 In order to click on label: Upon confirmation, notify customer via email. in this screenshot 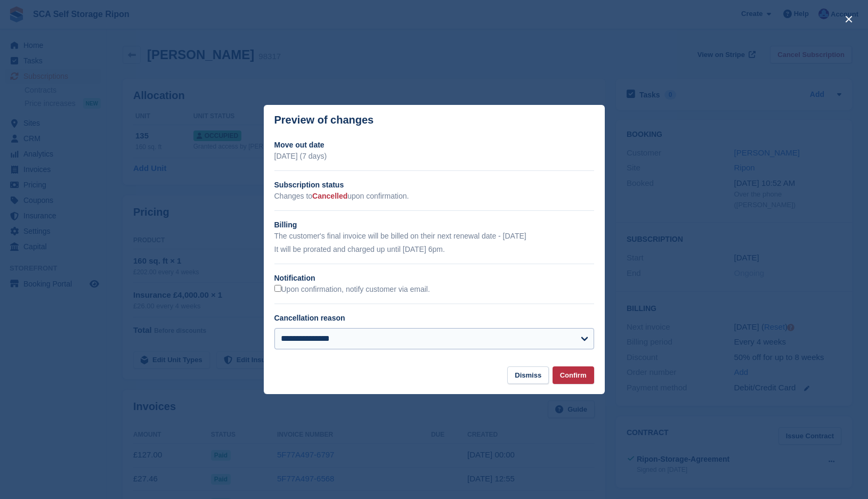, I will do `click(352, 290)`.